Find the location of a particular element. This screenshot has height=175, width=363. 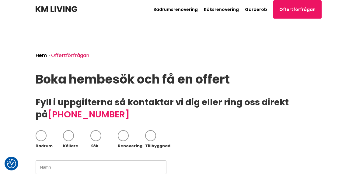

a: Offertförfrågan is located at coordinates (297, 9).